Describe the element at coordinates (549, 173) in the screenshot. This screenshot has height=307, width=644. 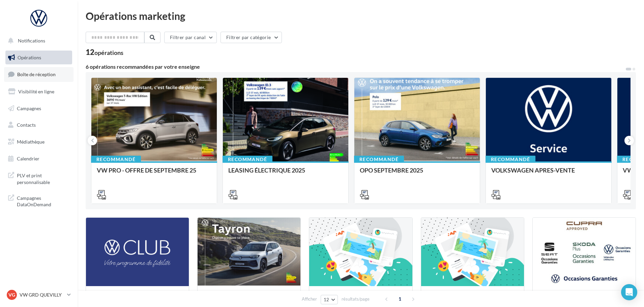
I see `div: VOLKSWAGEN APRES-VENTE` at that location.